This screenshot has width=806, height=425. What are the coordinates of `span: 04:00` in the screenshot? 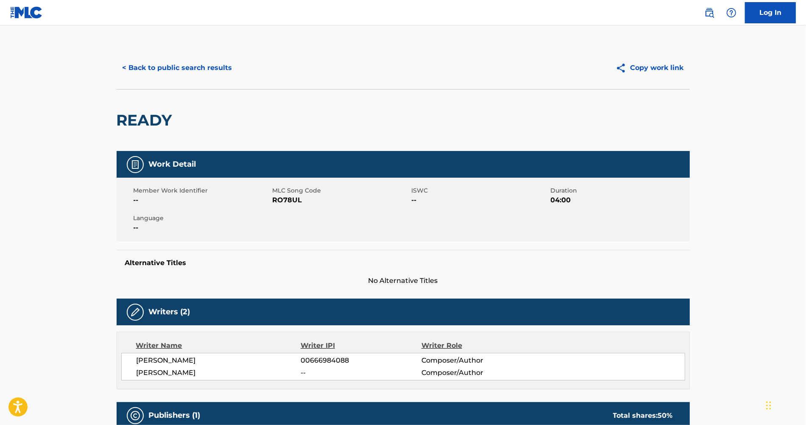 It's located at (619, 200).